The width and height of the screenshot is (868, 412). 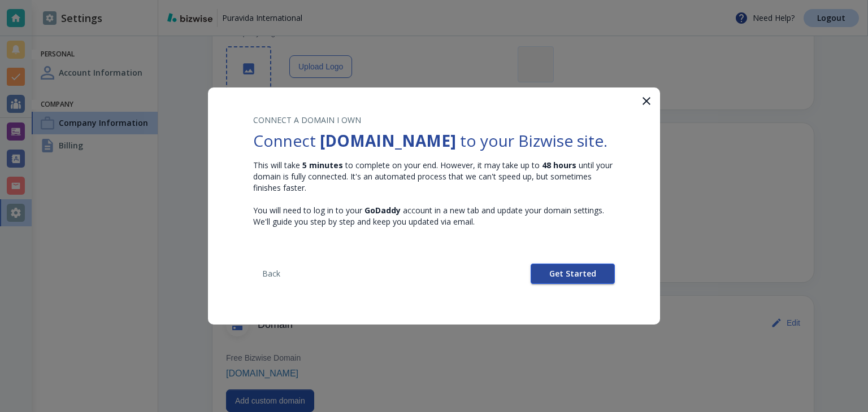 I want to click on span: Get Started, so click(x=573, y=274).